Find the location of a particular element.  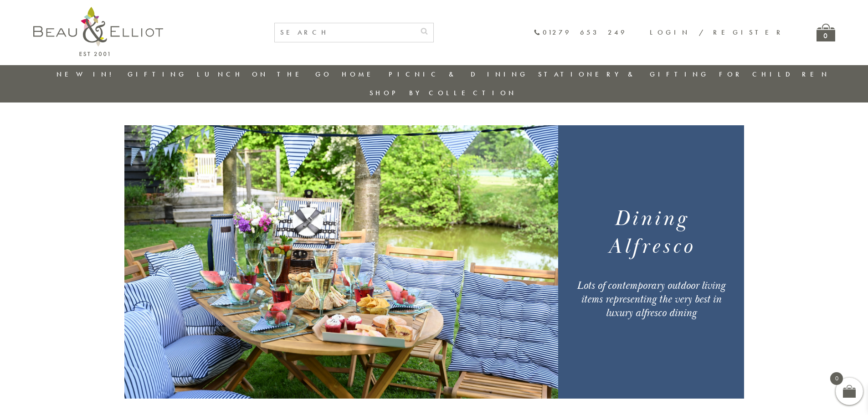

h1: Dining Alfresco is located at coordinates (651, 233).